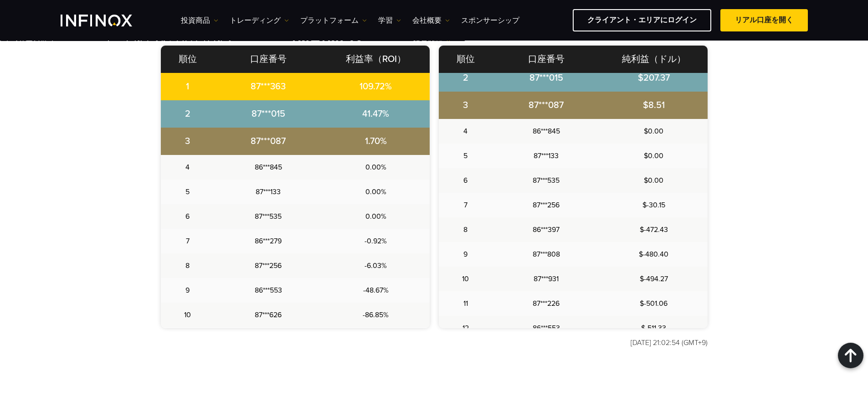  What do you see at coordinates (654, 105) in the screenshot?
I see `td: $8.51` at bounding box center [654, 105].